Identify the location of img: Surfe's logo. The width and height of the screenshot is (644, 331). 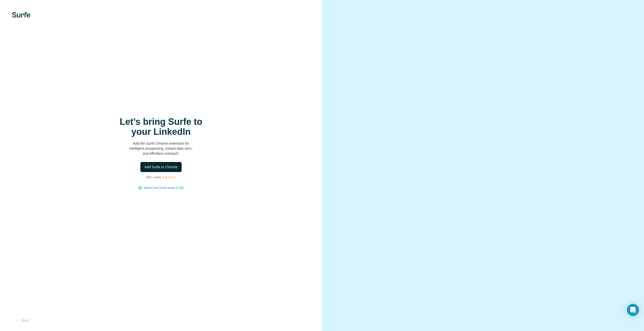
(21, 15).